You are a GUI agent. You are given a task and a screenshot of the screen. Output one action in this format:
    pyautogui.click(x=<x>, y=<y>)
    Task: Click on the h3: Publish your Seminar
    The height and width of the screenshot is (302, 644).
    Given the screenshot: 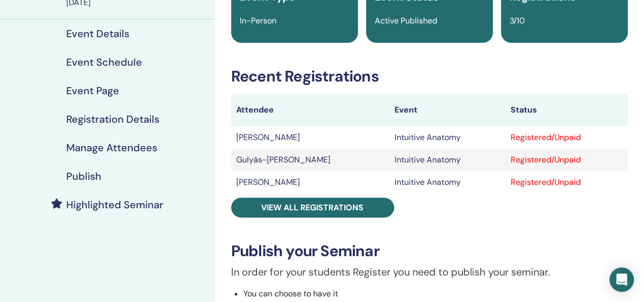 What is the action you would take?
    pyautogui.click(x=429, y=251)
    